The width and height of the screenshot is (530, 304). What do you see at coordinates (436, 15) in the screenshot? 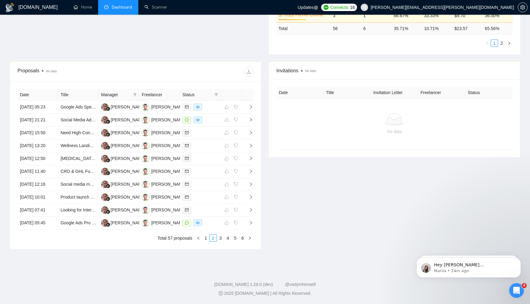
I see `td: 33.33%` at bounding box center [436, 15].